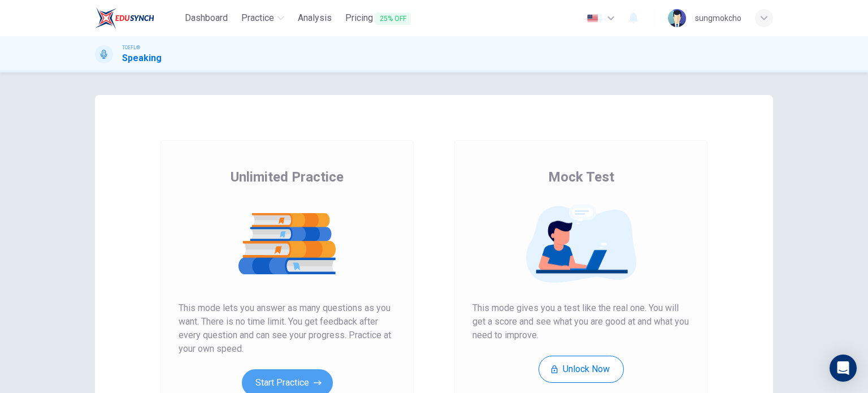 The image size is (868, 393). What do you see at coordinates (142, 58) in the screenshot?
I see `h1: Speaking` at bounding box center [142, 58].